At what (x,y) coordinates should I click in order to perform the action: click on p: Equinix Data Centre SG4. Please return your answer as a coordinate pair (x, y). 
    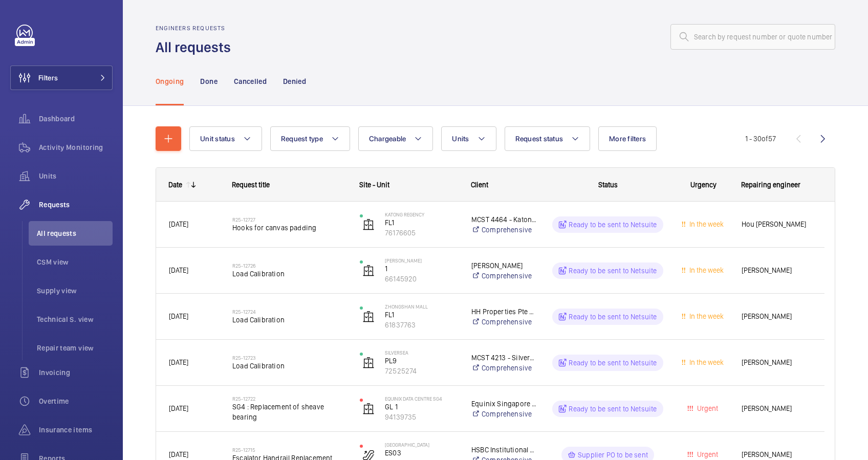
    Looking at the image, I should click on (422, 399).